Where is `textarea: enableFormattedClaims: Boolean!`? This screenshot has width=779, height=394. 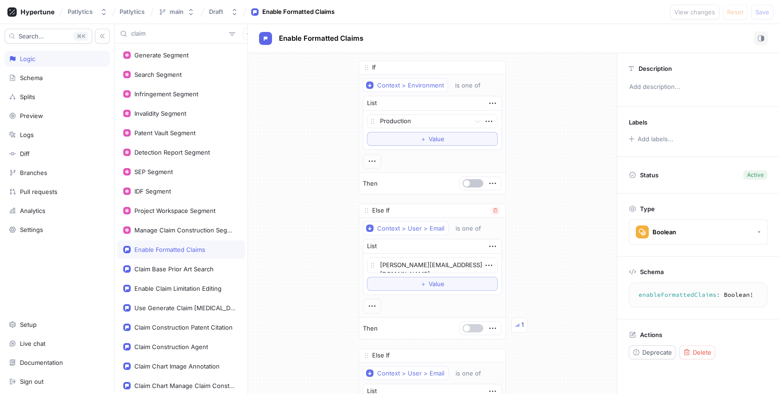
textarea: enableFormattedClaims: Boolean! is located at coordinates (698, 295).